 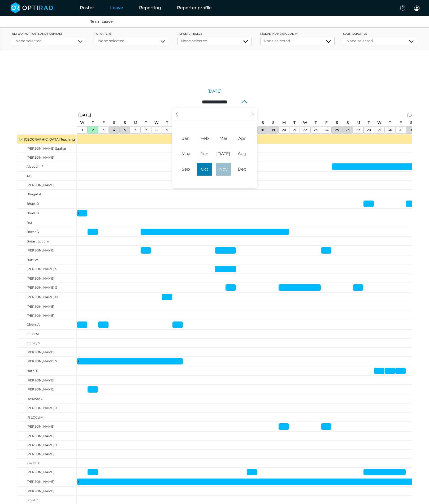 What do you see at coordinates (380, 34) in the screenshot?
I see `label: Subspecialities` at bounding box center [380, 34].